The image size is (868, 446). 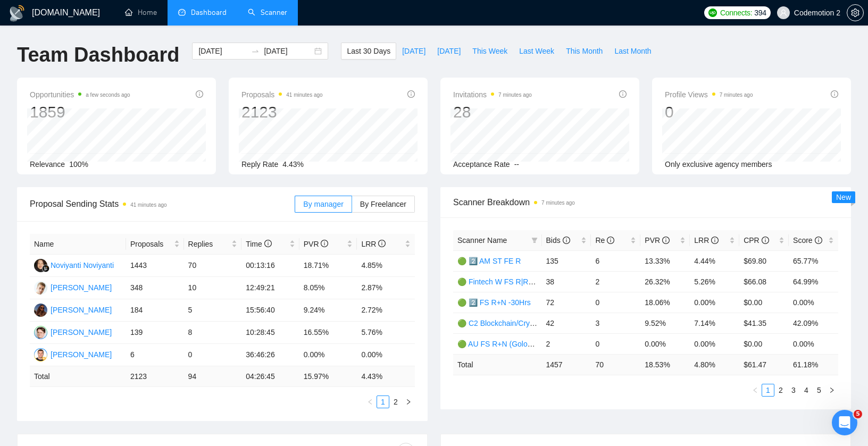 What do you see at coordinates (794, 390) in the screenshot?
I see `a: 3` at bounding box center [794, 390].